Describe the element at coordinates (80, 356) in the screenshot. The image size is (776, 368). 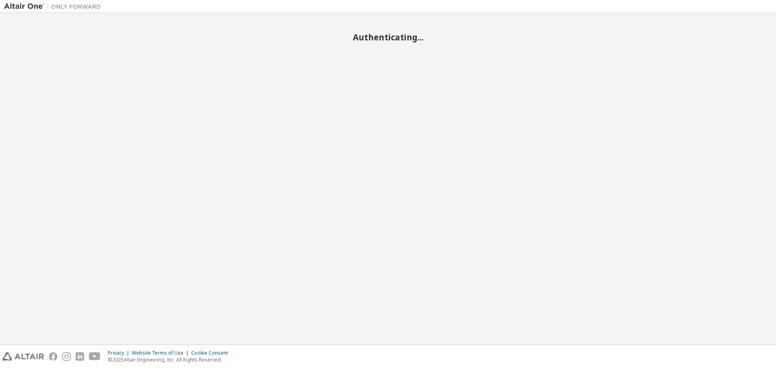
I see `img: linkedin.svg` at that location.